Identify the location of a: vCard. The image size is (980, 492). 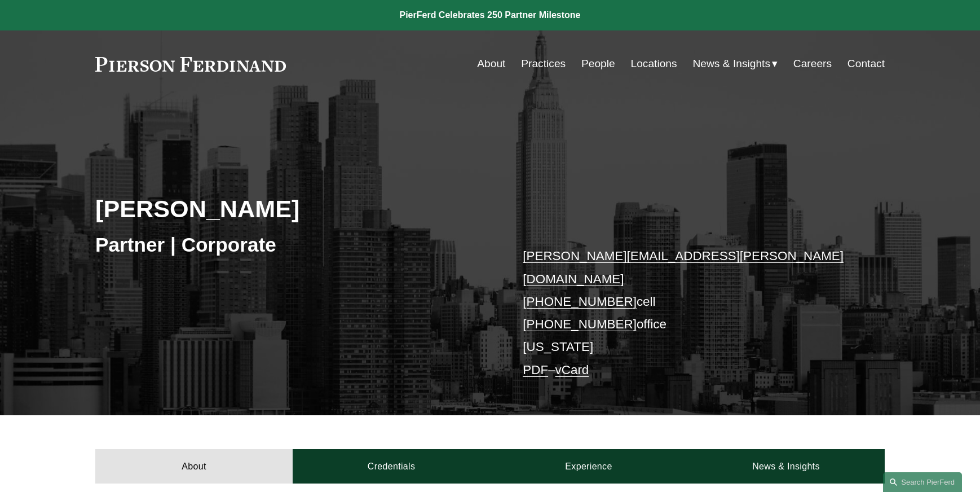
(572, 370).